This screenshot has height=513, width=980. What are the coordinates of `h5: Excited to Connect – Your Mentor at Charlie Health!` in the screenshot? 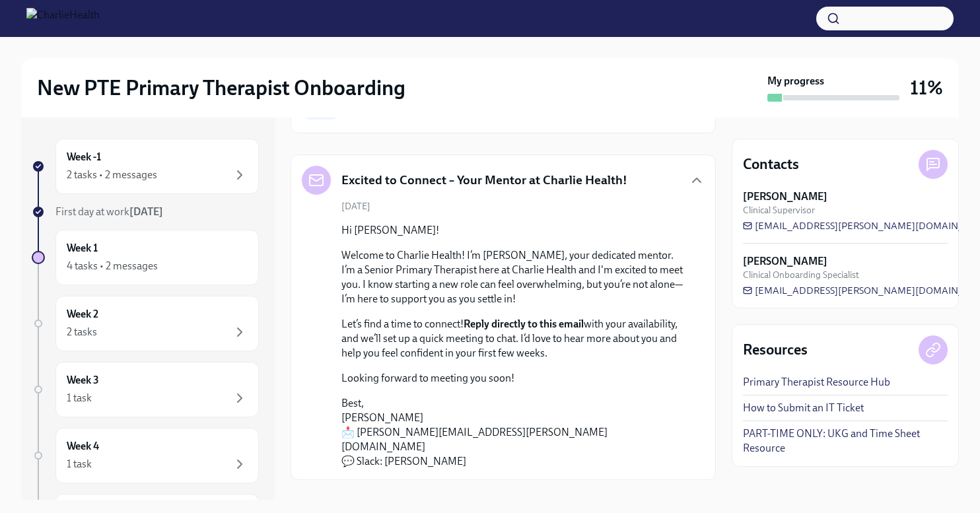 It's located at (484, 180).